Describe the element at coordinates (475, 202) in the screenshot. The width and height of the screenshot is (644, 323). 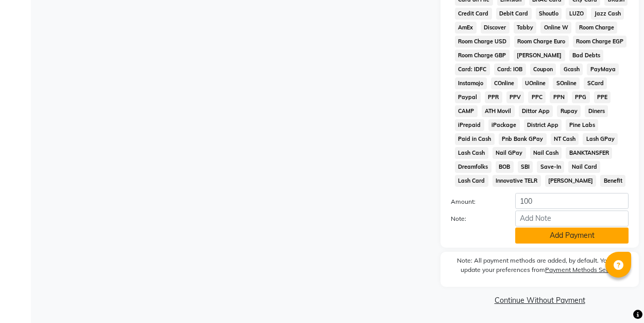
I see `label: Amount:` at that location.